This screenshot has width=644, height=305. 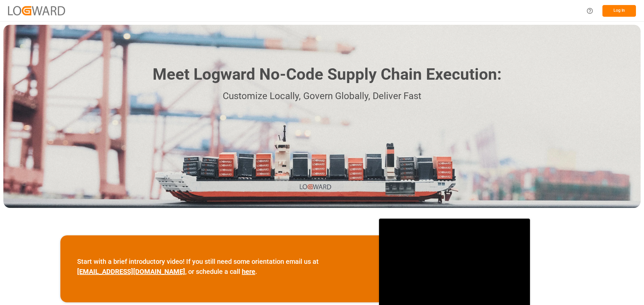 What do you see at coordinates (322, 96) in the screenshot?
I see `p: Customize Locally, Govern Globally, Deliver Fast` at bounding box center [322, 96].